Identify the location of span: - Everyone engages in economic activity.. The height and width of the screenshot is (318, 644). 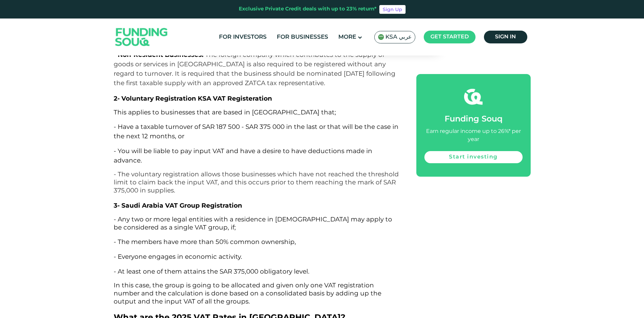
(178, 257).